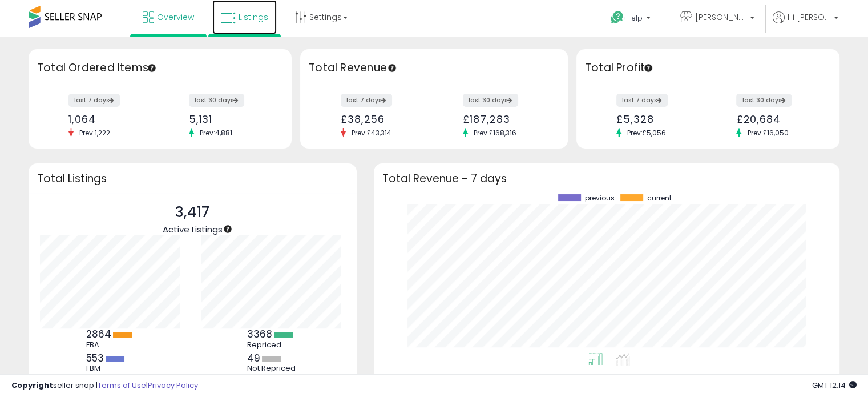 Image resolution: width=868 pixels, height=397 pixels. What do you see at coordinates (834, 385) in the screenshot?
I see `span: 2025-08-13 12:14 GMT` at bounding box center [834, 385].